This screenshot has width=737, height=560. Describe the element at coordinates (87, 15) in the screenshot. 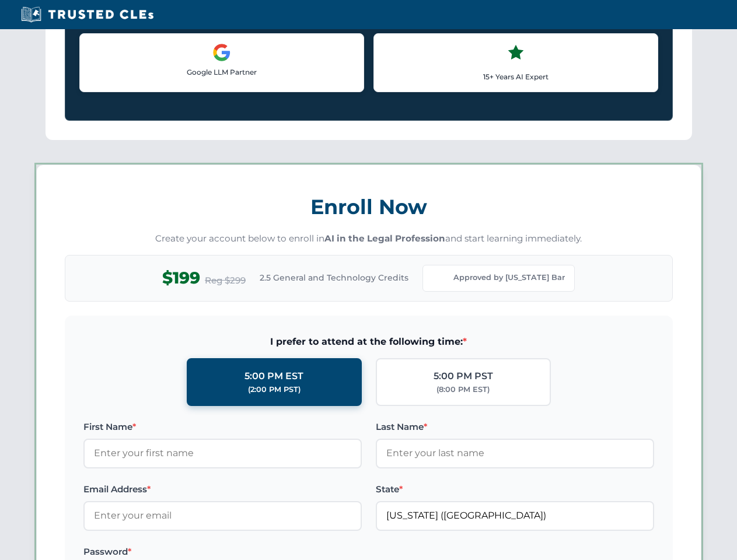

I see `img: Trusted CLEs` at that location.